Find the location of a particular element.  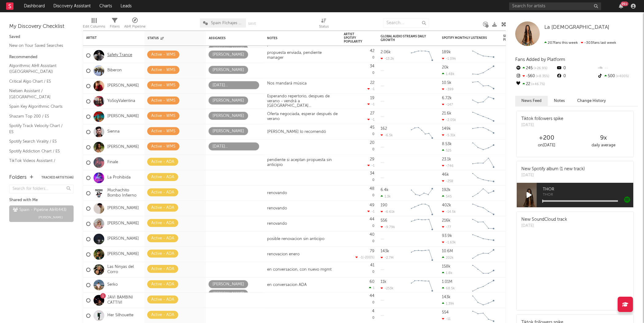

div: 19 is located at coordinates (373, 98).